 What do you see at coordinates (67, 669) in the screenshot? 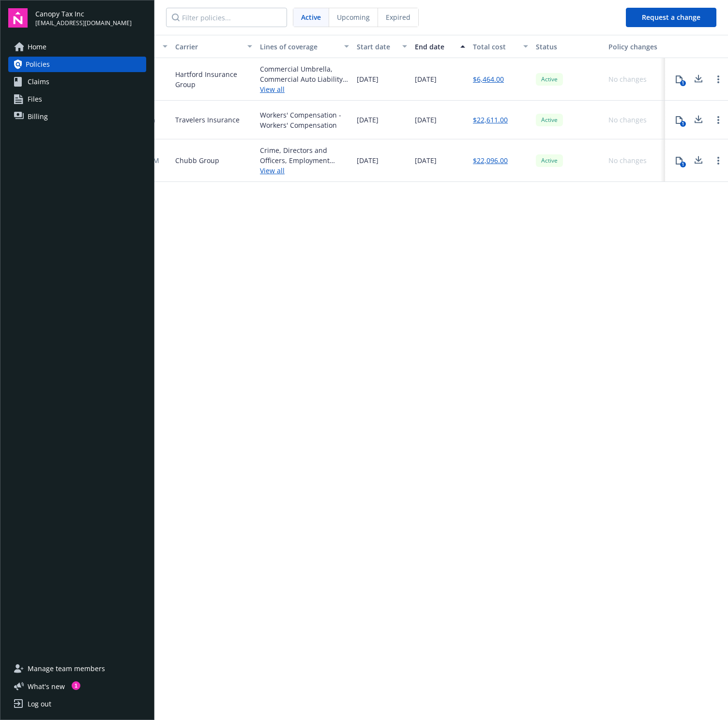
I see `span: Manage team members` at bounding box center [67, 669].